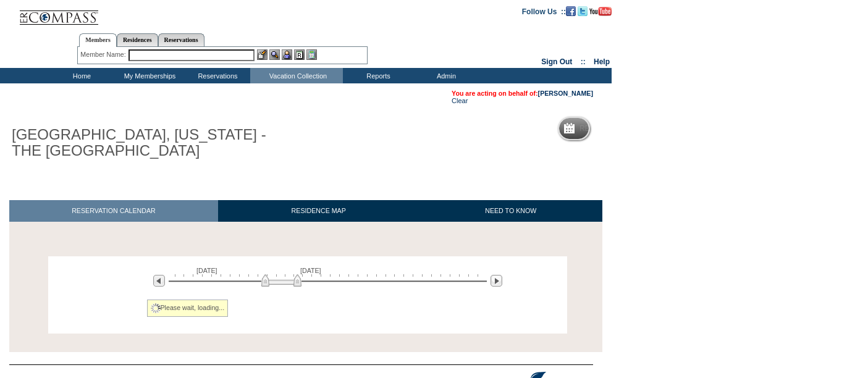 This screenshot has height=378, width=868. Describe the element at coordinates (181, 39) in the screenshot. I see `a: Reservations` at that location.